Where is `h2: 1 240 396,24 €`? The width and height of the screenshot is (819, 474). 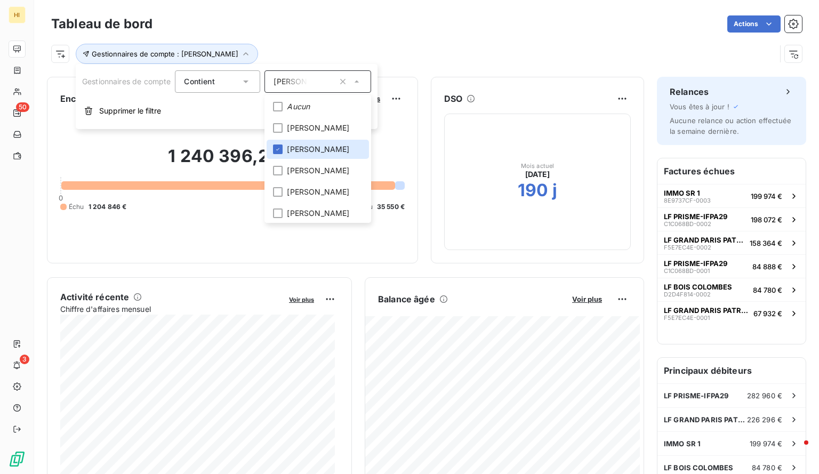 h2: 1 240 396,24 € is located at coordinates (233, 162).